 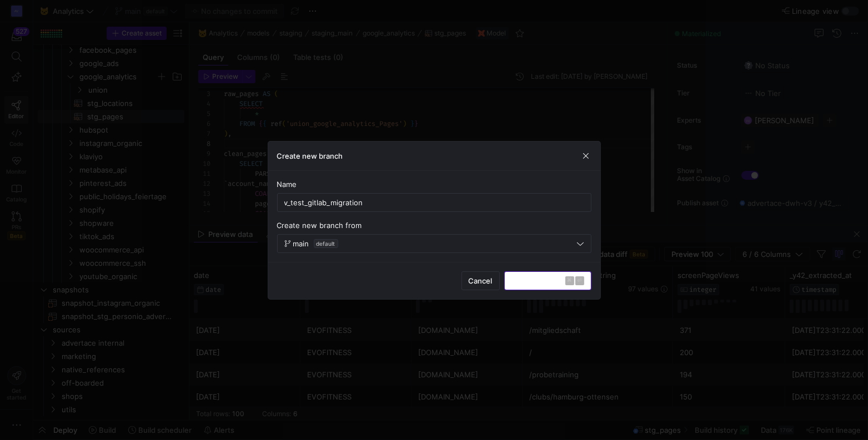 What do you see at coordinates (481, 281) in the screenshot?
I see `button: Cancel` at bounding box center [481, 281].